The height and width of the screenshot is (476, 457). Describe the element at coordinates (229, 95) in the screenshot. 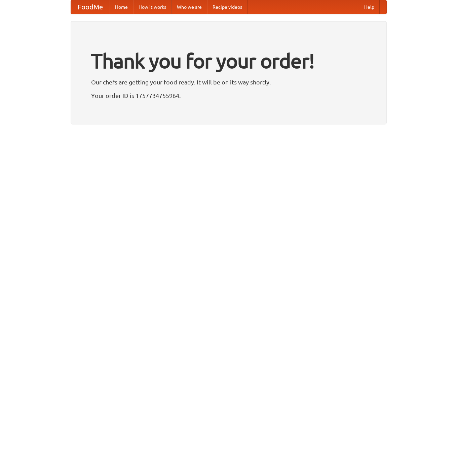

I see `p: Your order ID is 1757734755964.` at that location.